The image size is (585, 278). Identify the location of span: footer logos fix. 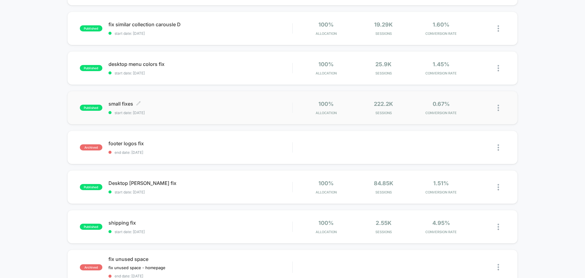
(200, 143).